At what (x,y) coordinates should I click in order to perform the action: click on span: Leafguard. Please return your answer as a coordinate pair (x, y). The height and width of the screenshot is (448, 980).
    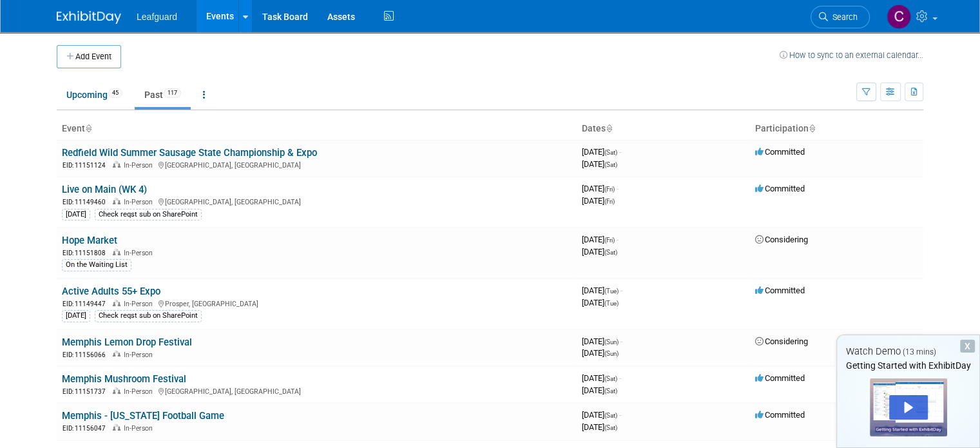
    Looking at the image, I should click on (156, 16).